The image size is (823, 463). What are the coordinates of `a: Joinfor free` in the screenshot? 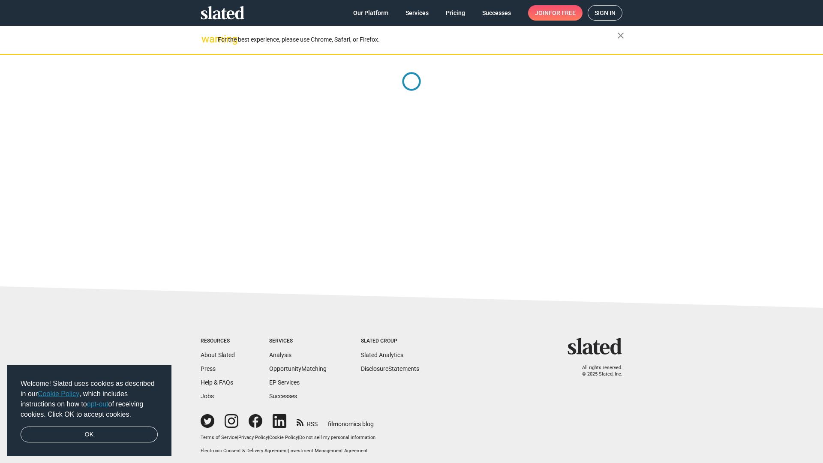 It's located at (555, 13).